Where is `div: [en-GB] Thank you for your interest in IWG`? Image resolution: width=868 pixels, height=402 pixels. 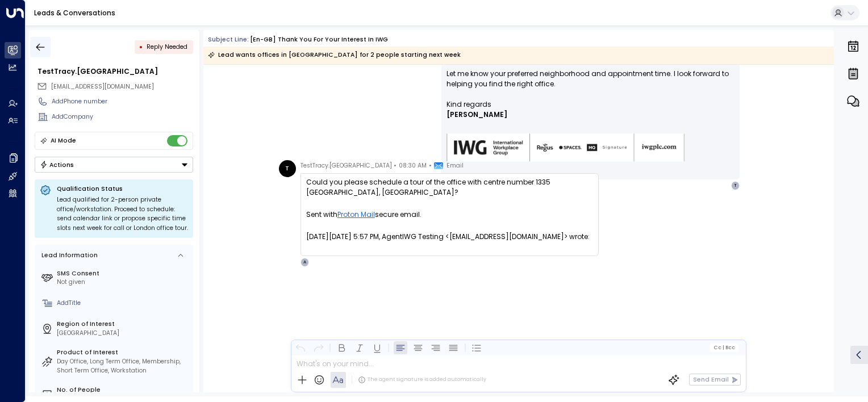 div: [en-GB] Thank you for your interest in IWG is located at coordinates (319, 40).